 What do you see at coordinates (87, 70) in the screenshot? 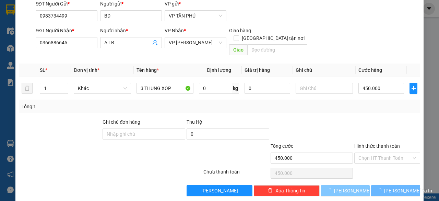
I see `span: Đơn vị tính` at bounding box center [87, 70].